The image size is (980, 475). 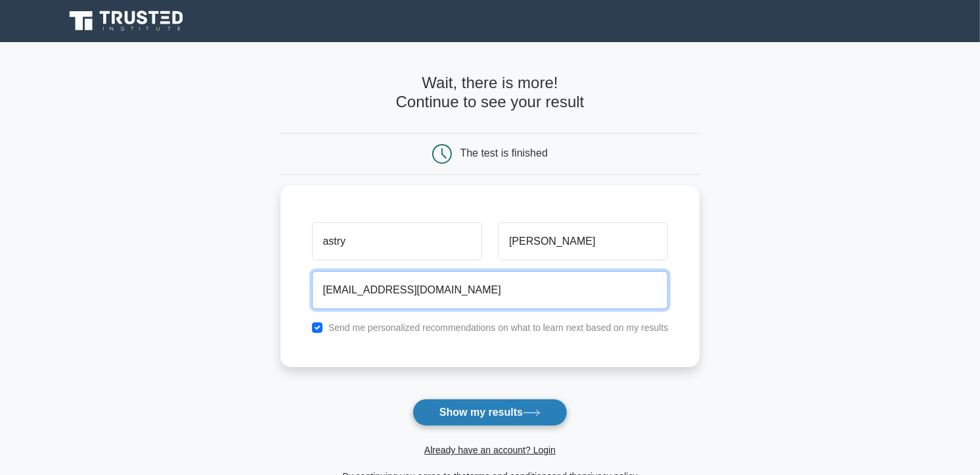 I want to click on input: Email, so click(x=490, y=290).